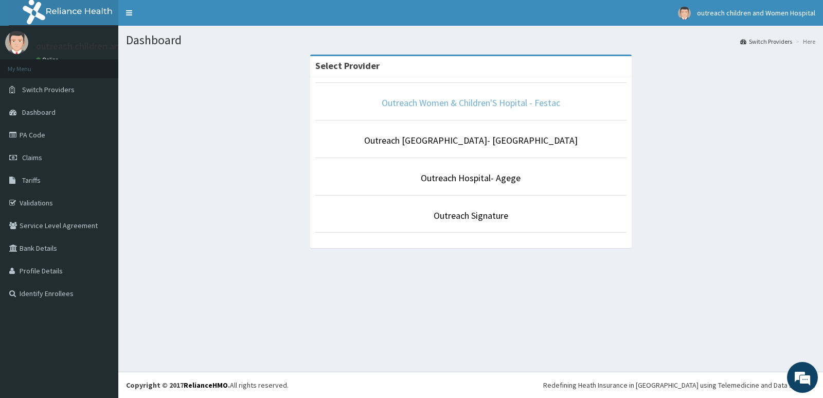 The width and height of the screenshot is (823, 398). Describe the element at coordinates (471, 40) in the screenshot. I see `h1: Dashboard` at that location.